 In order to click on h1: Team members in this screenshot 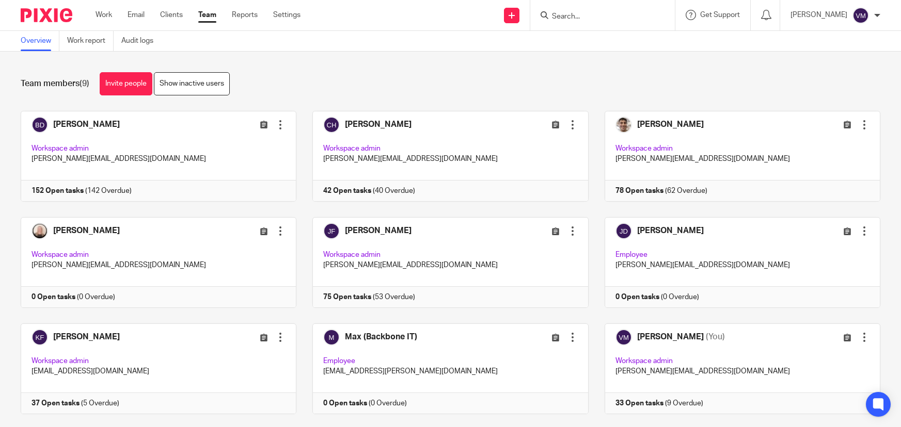, I will do `click(55, 84)`.